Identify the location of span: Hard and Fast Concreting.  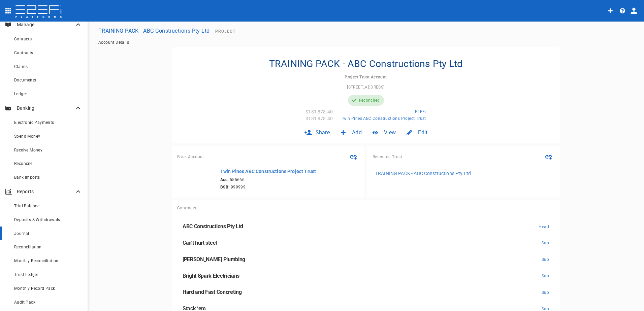
(212, 292).